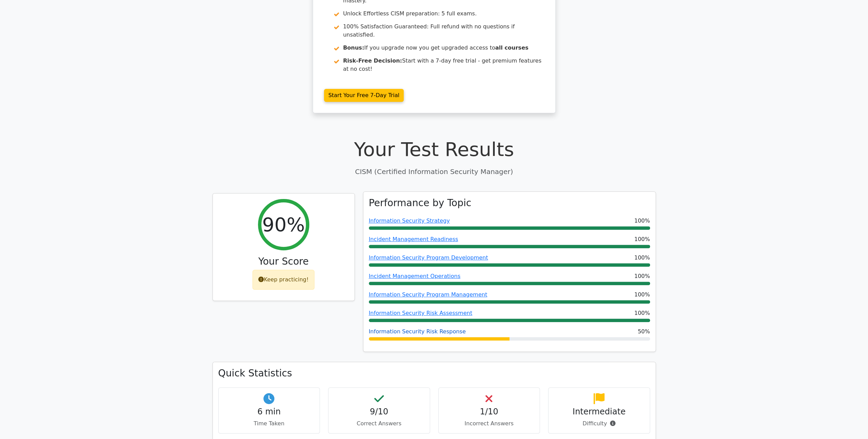 The image size is (868, 439). What do you see at coordinates (269, 411) in the screenshot?
I see `h4: 6 min` at bounding box center [269, 411].